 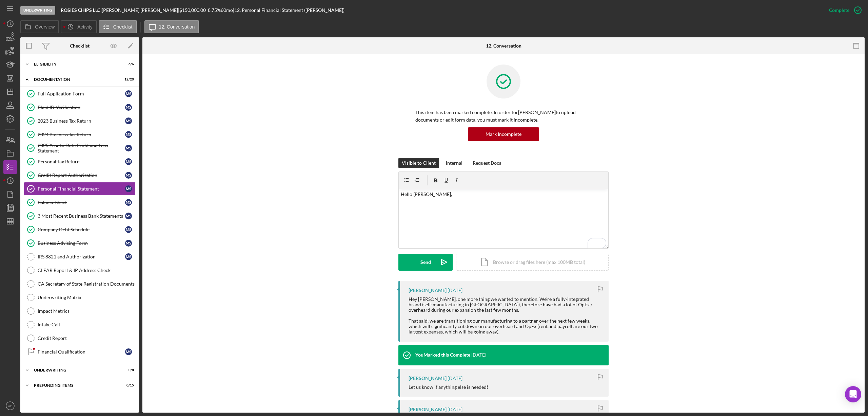 I want to click on div: Mark Incomplete, so click(x=503, y=134).